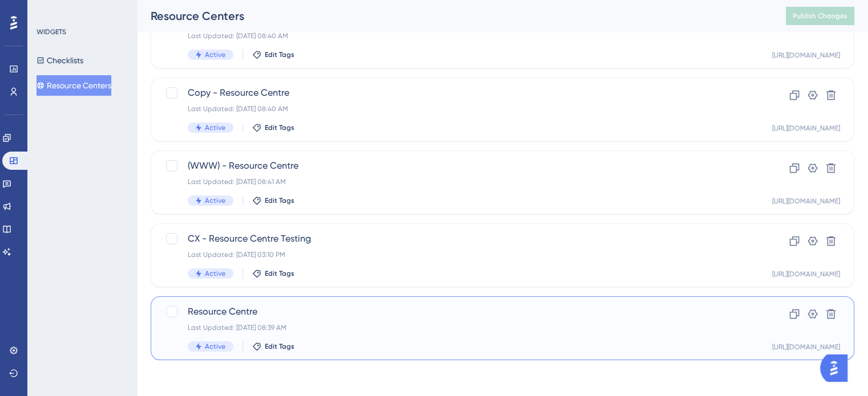  I want to click on div: WIDGETS, so click(51, 32).